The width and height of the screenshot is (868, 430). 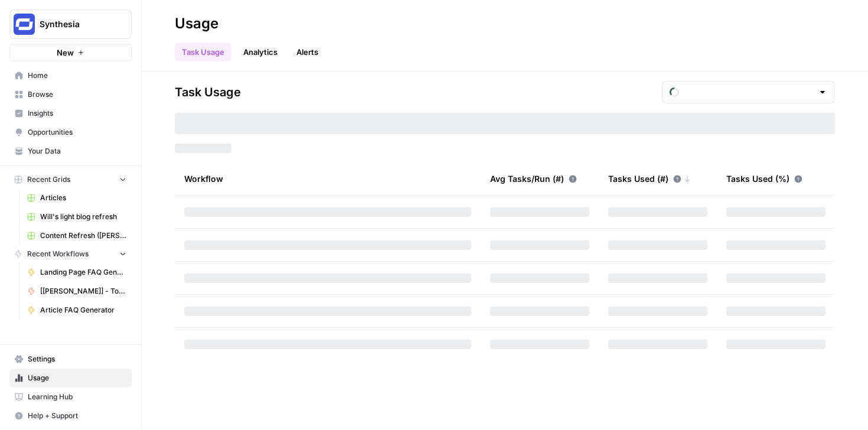 I want to click on span: Browse, so click(x=77, y=94).